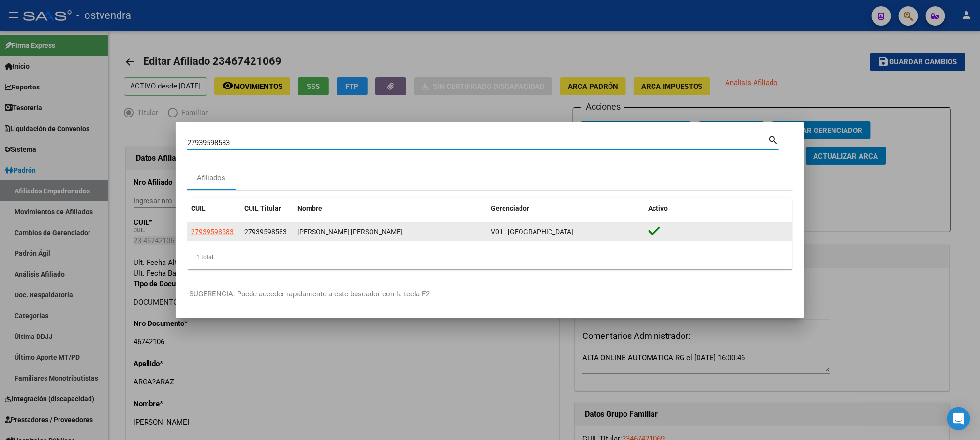 The image size is (980, 440). Describe the element at coordinates (490, 257) in the screenshot. I see `div: 1 total` at that location.